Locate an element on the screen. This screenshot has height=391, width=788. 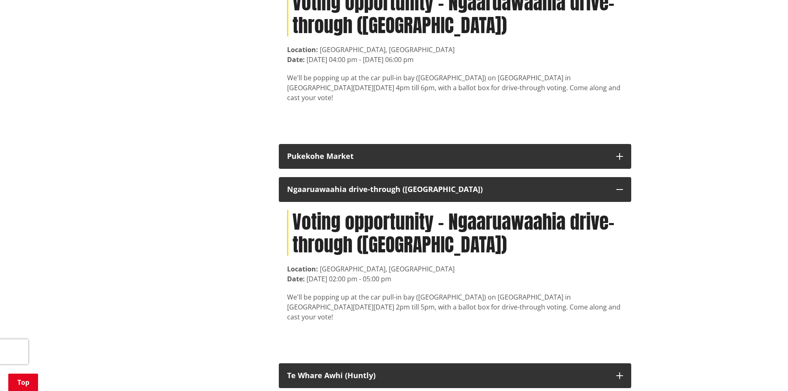
button: Pukekohe Market is located at coordinates (455, 156).